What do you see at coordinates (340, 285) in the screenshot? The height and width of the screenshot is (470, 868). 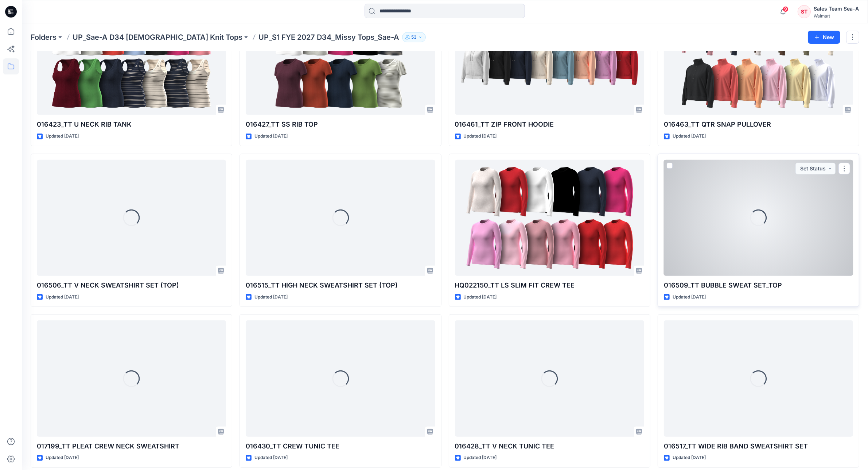 I see `p: 016515_TT HIGH NECK SWEATSHIRT SET (TOP)` at bounding box center [340, 285].